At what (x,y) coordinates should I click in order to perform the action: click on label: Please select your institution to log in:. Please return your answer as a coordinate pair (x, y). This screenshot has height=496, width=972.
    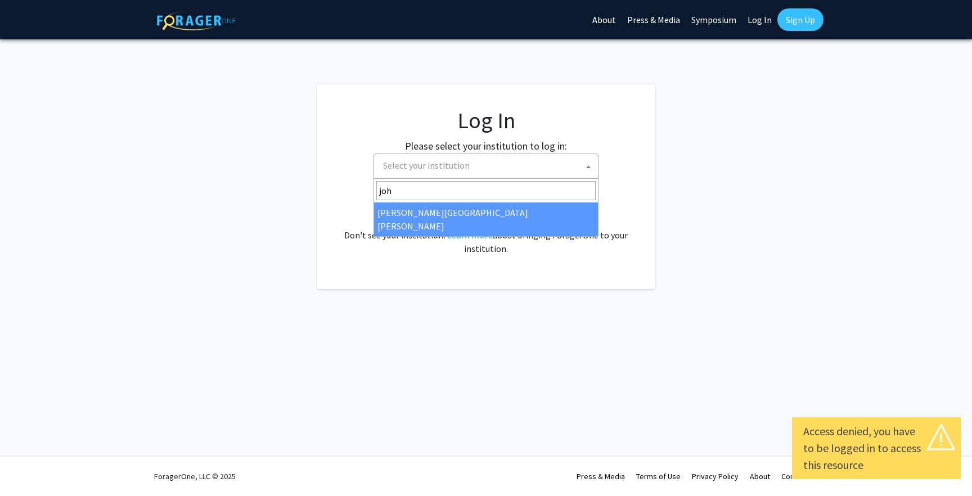
    Looking at the image, I should click on (486, 146).